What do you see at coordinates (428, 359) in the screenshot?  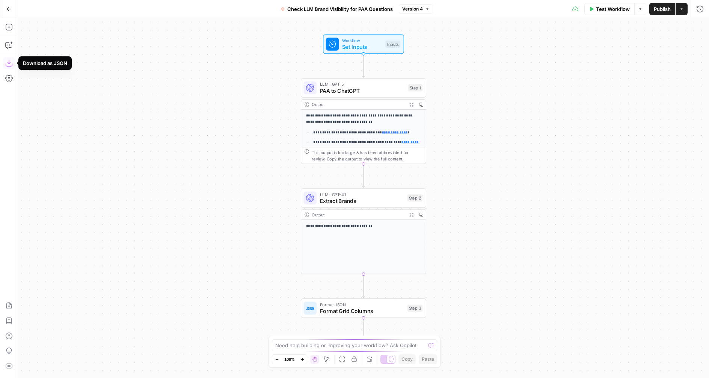 I see `span: Paste` at bounding box center [428, 359].